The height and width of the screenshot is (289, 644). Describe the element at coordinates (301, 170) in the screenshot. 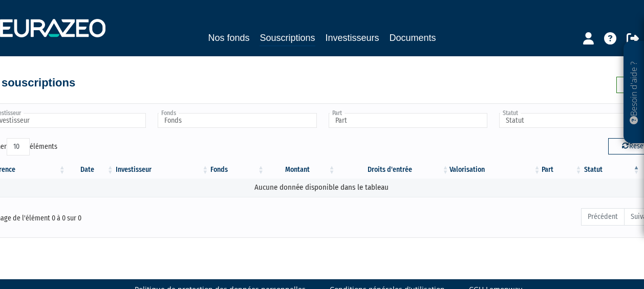

I see `th: Montant: activer pour trier la colonne par ordre croissant` at that location.